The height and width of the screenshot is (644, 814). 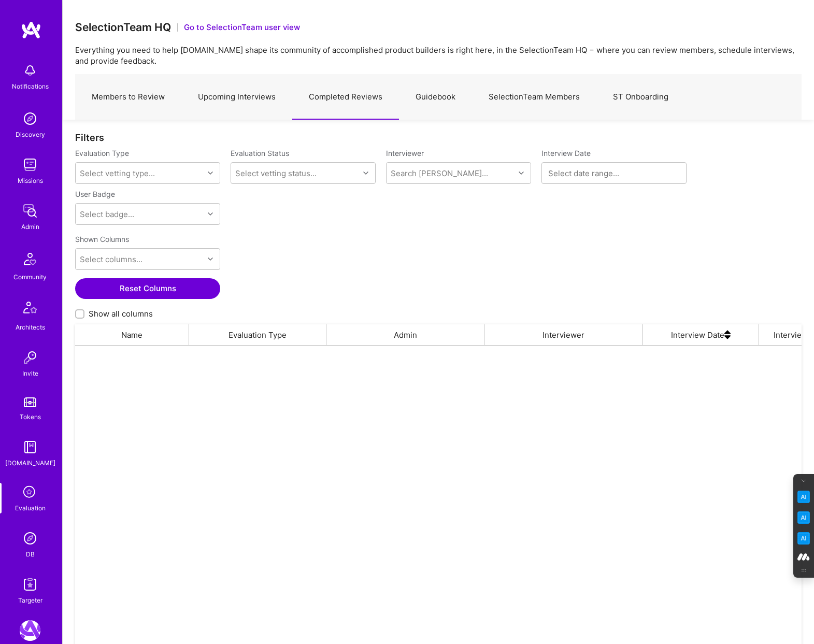 I want to click on label: Shown Columns, so click(x=102, y=239).